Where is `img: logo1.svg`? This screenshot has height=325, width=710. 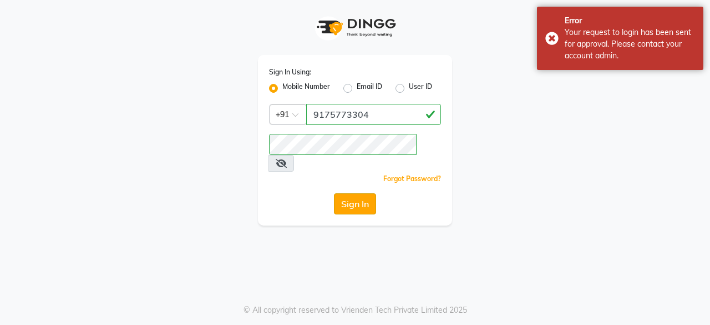
img: logo1.svg is located at coordinates (355, 27).